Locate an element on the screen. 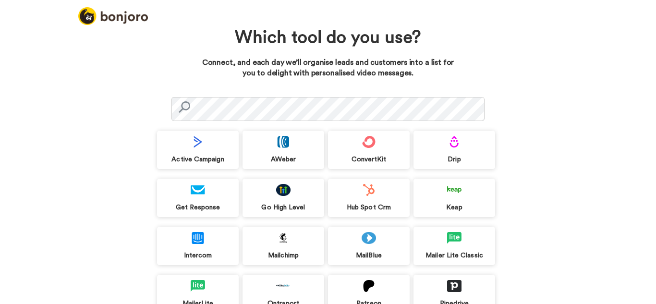  img: logo_full.png is located at coordinates (113, 16).